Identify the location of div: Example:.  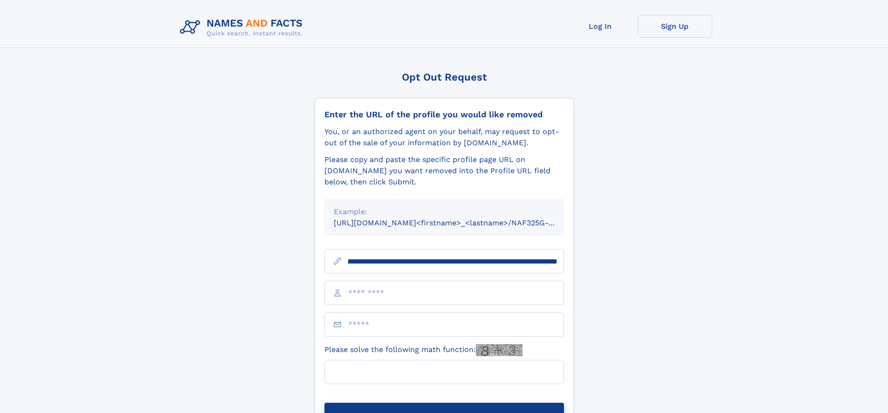
(444, 212).